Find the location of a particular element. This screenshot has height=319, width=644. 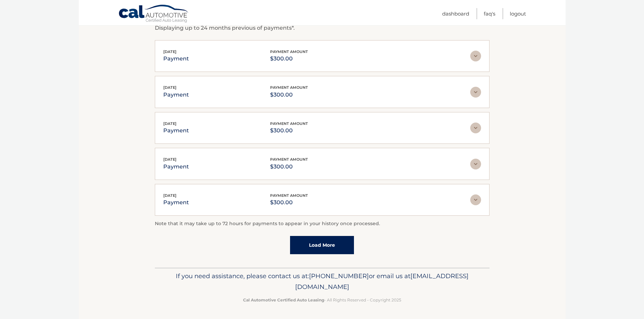

p: Displaying up to 24 months previous of payments*. is located at coordinates (322, 28).